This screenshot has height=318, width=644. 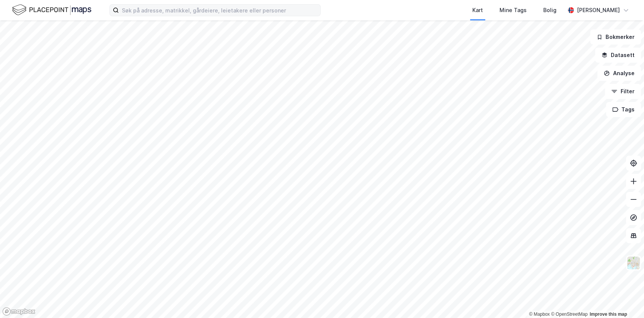 I want to click on img: logo.f888ab2527a4732fd821a326f86c7f29.svg, so click(x=52, y=10).